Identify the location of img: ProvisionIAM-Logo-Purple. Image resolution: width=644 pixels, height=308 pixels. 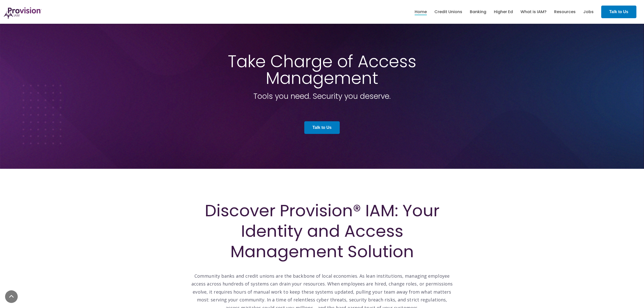
(23, 13).